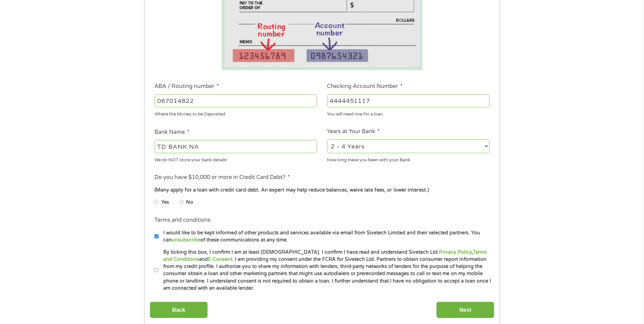  Describe the element at coordinates (455, 252) in the screenshot. I see `a: Privacy Policy` at that location.